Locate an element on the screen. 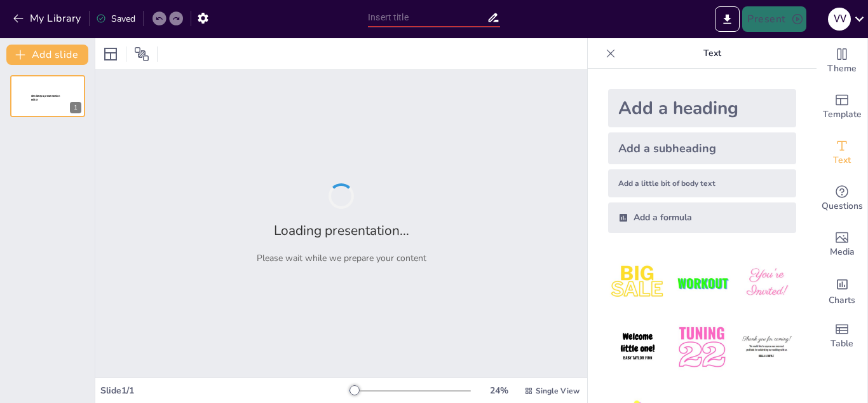 The image size is (868, 403). img: 3.jpeg is located at coordinates (766, 283).